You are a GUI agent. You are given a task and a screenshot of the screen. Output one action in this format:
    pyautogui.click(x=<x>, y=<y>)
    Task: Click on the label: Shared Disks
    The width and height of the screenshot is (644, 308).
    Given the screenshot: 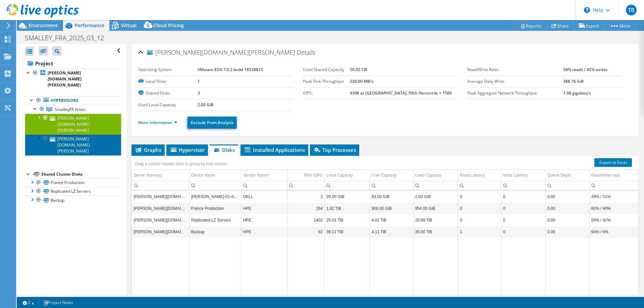 What is the action you would take?
    pyautogui.click(x=168, y=93)
    